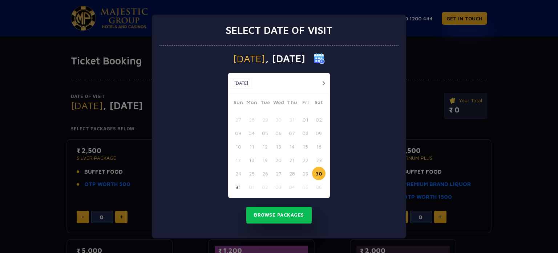 The width and height of the screenshot is (558, 253). Describe the element at coordinates (319, 133) in the screenshot. I see `button: 09` at that location.